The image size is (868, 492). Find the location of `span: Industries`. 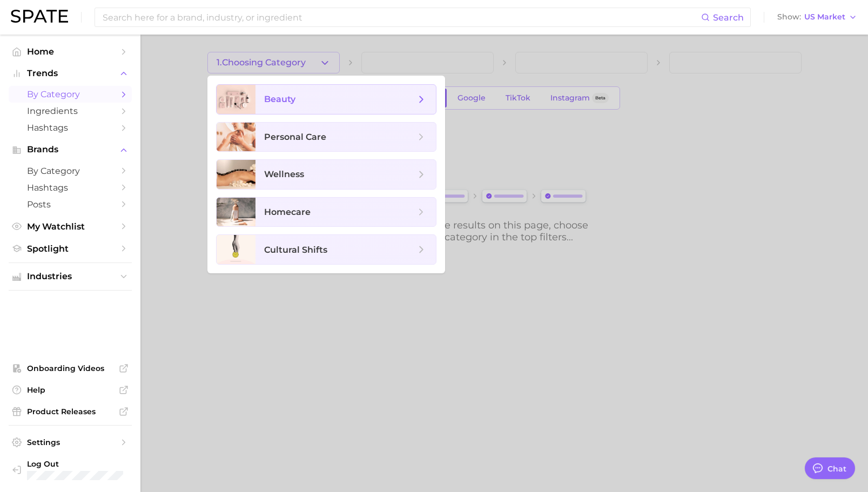

span: Industries is located at coordinates (70, 277).